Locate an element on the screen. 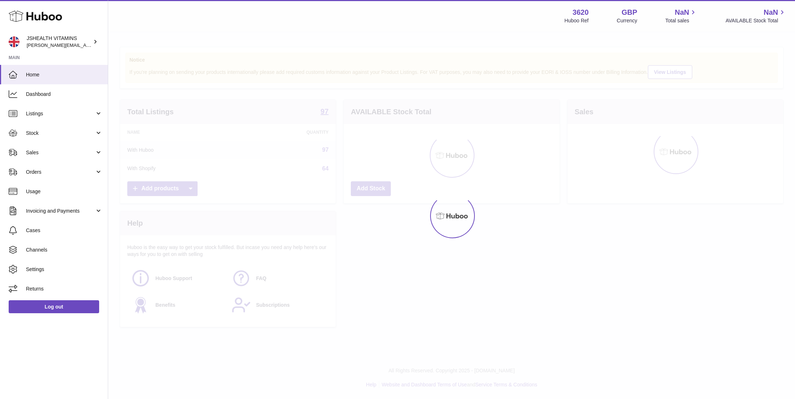 Image resolution: width=795 pixels, height=399 pixels. strong: 3620 is located at coordinates (580, 12).